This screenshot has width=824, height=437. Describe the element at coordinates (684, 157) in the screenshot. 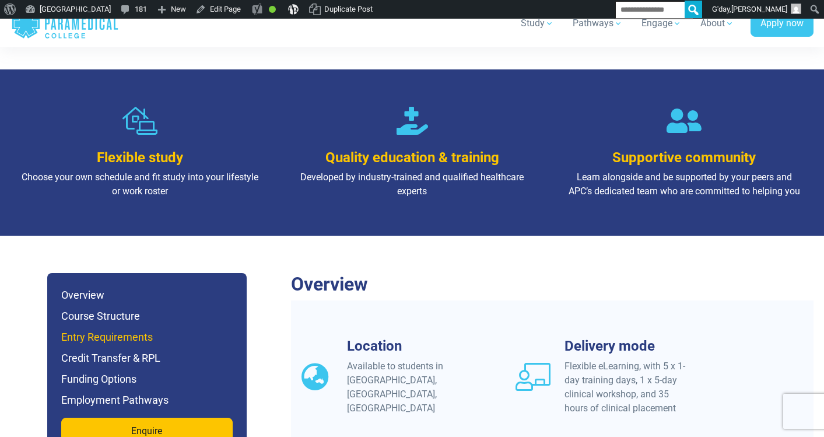

I see `h3: Supportive community` at that location.